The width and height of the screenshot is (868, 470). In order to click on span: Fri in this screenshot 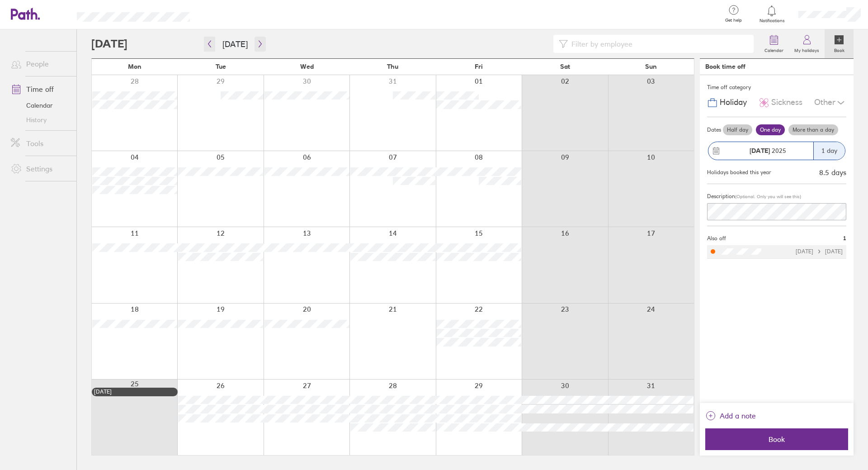, I will do `click(479, 66)`.